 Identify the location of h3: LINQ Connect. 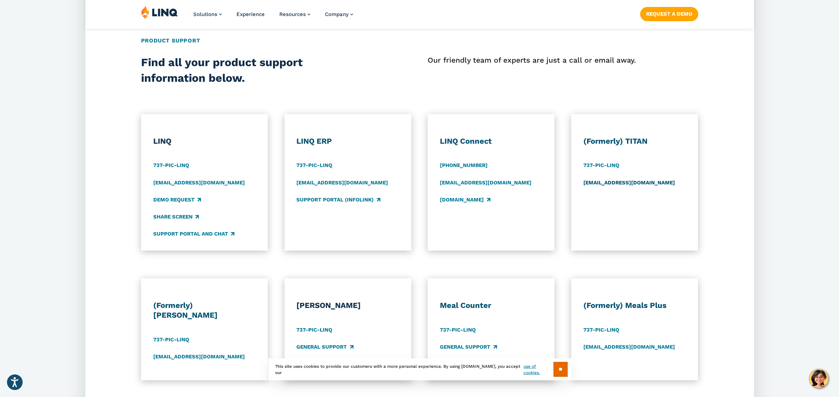
(491, 141).